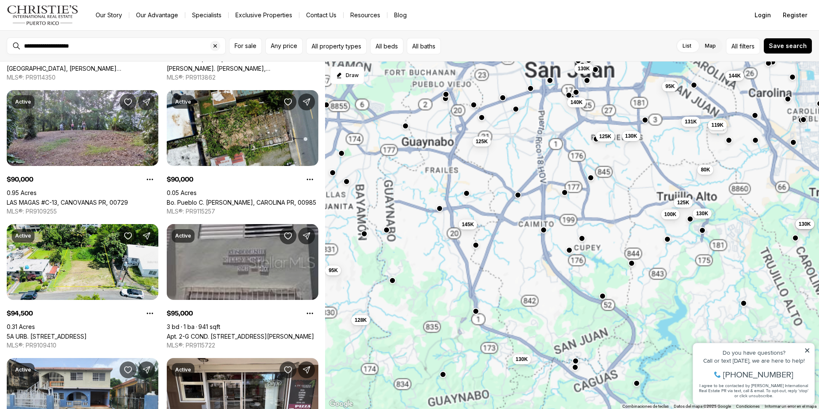  Describe the element at coordinates (795, 15) in the screenshot. I see `button: Register` at that location.